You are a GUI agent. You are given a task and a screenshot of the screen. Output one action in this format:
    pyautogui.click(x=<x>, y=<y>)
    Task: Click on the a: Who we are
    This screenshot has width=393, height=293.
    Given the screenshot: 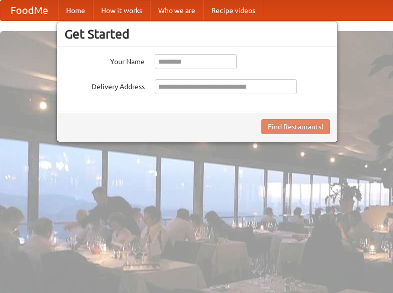 What is the action you would take?
    pyautogui.click(x=177, y=11)
    